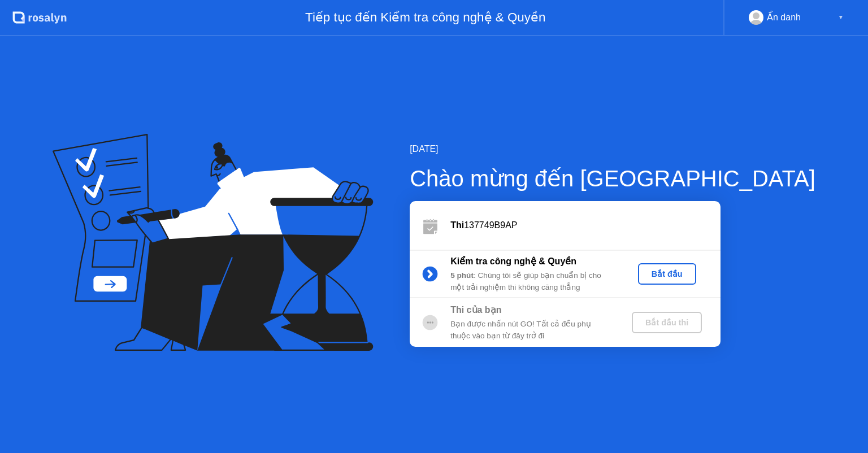 The image size is (868, 453). What do you see at coordinates (667, 323) in the screenshot?
I see `div: Bắt đầu thi` at bounding box center [667, 323].